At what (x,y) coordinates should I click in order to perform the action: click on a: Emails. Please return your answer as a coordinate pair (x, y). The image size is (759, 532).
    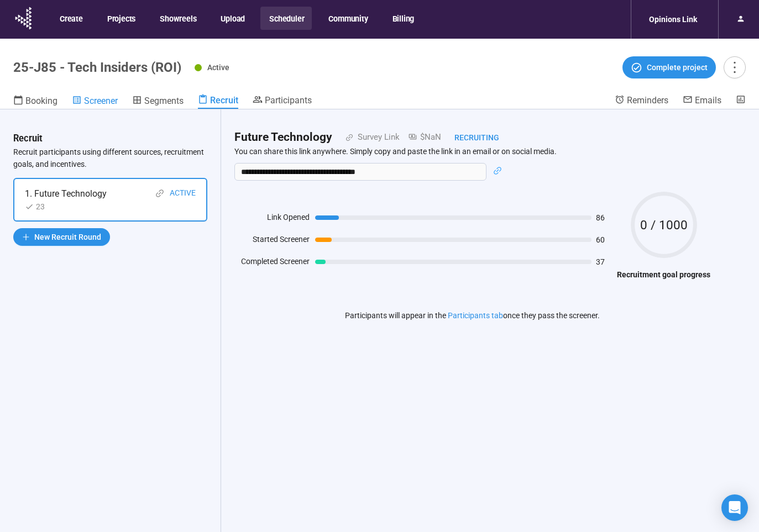
    Looking at the image, I should click on (703, 101).